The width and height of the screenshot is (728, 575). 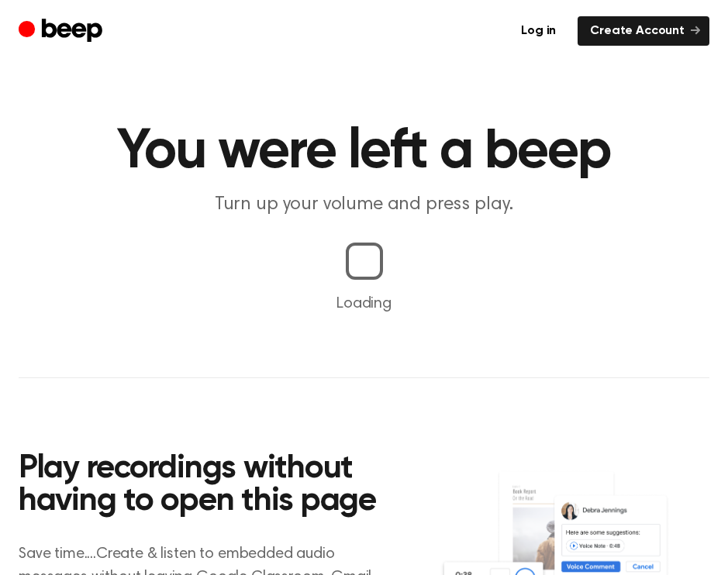 What do you see at coordinates (538, 31) in the screenshot?
I see `a: Log in` at bounding box center [538, 31].